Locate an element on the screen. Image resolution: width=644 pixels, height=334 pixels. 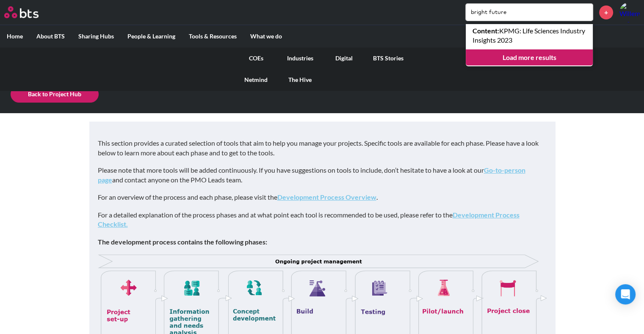
a: Content:KPMG: Life Sciences Industry Insights 2023 is located at coordinates (529, 35).